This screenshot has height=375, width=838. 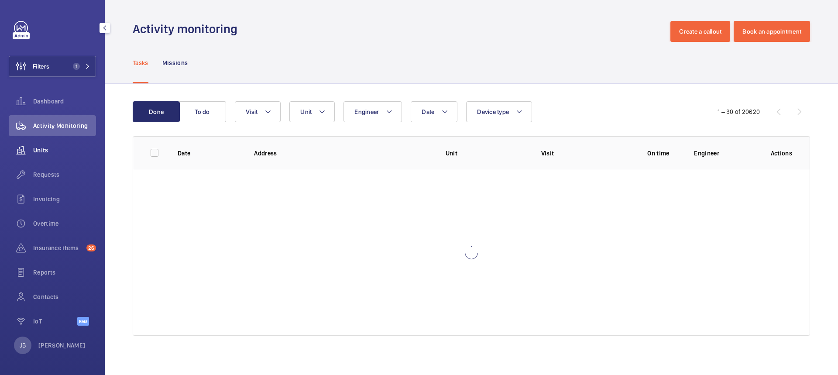 I want to click on span: 26, so click(x=91, y=248).